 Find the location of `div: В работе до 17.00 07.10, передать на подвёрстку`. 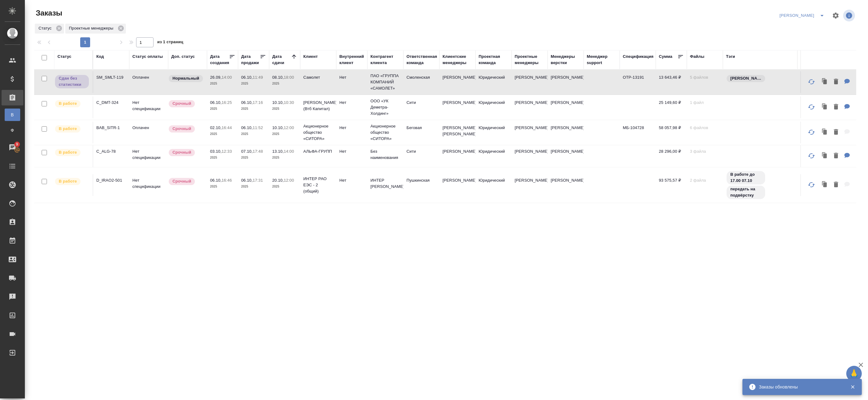

div: В работе до 17.00 07.10, передать на подвёрстку is located at coordinates (760, 185).